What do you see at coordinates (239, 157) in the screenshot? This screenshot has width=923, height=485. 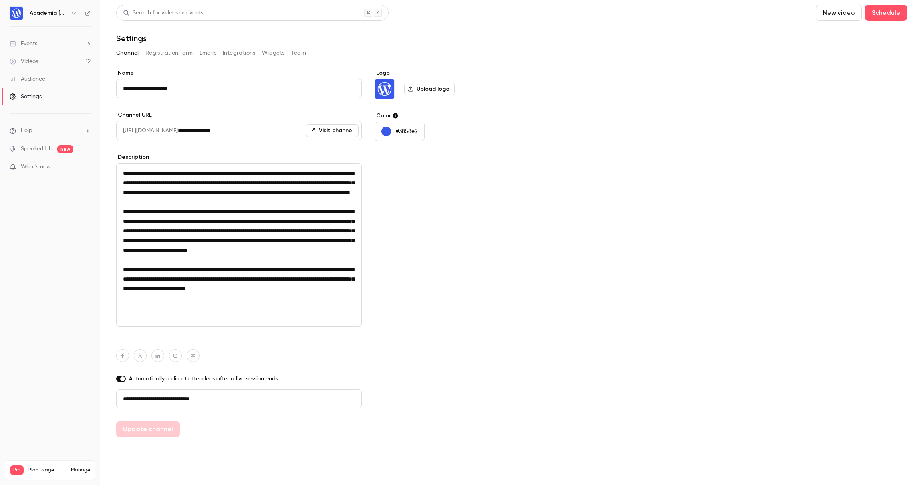 I see `label: Description` at bounding box center [239, 157].